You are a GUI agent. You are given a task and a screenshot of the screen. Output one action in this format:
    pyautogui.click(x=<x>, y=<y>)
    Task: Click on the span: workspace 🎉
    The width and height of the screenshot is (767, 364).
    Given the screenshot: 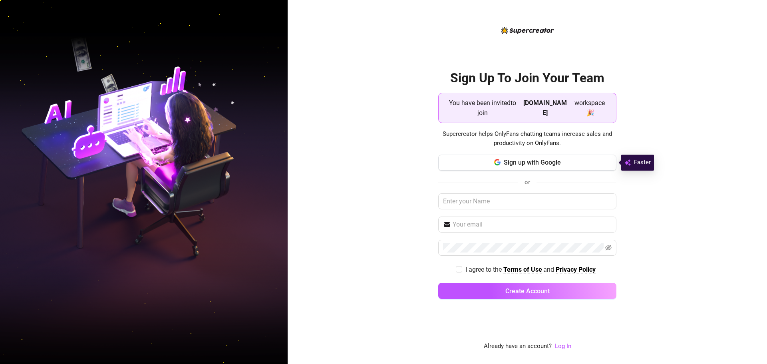 What is the action you would take?
    pyautogui.click(x=590, y=108)
    